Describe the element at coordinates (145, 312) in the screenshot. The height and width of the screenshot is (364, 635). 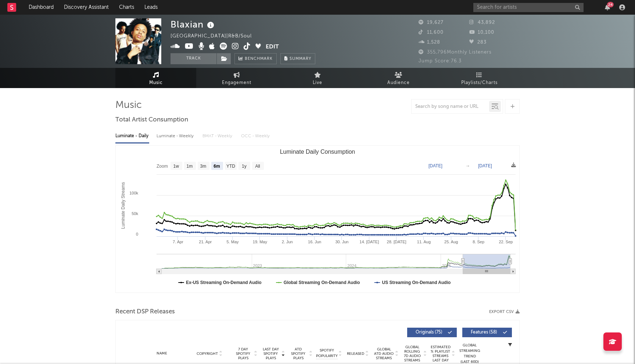
I see `span: Recent DSP Releases` at that location.